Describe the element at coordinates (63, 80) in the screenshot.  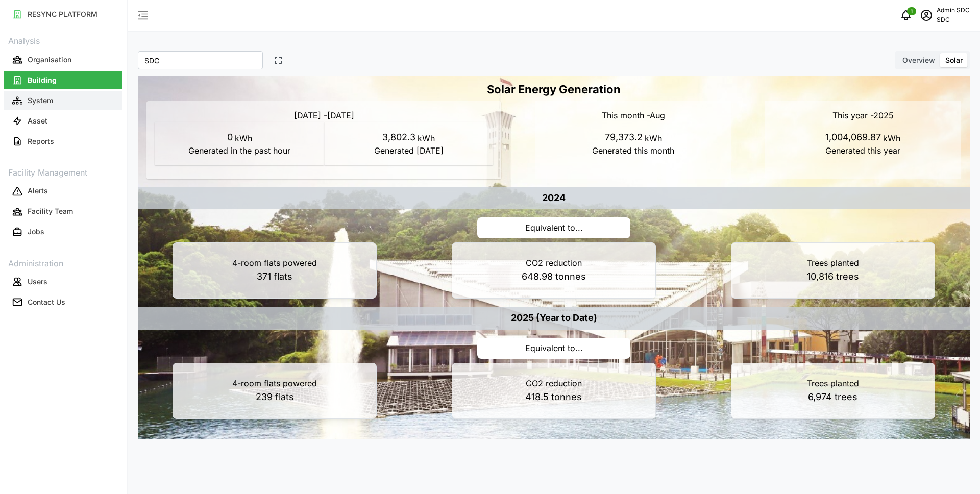
I see `a: Building` at that location.